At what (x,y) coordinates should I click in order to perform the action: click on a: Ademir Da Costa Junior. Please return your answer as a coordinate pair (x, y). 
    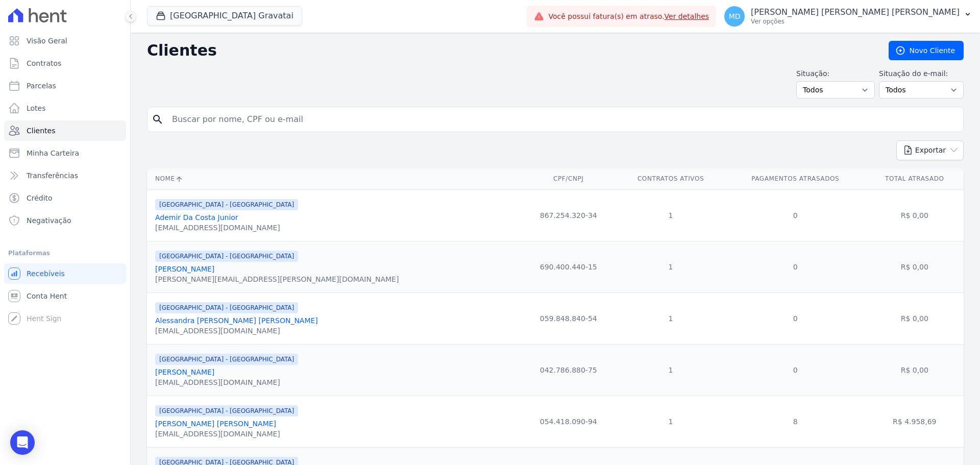
    Looking at the image, I should click on (196, 217).